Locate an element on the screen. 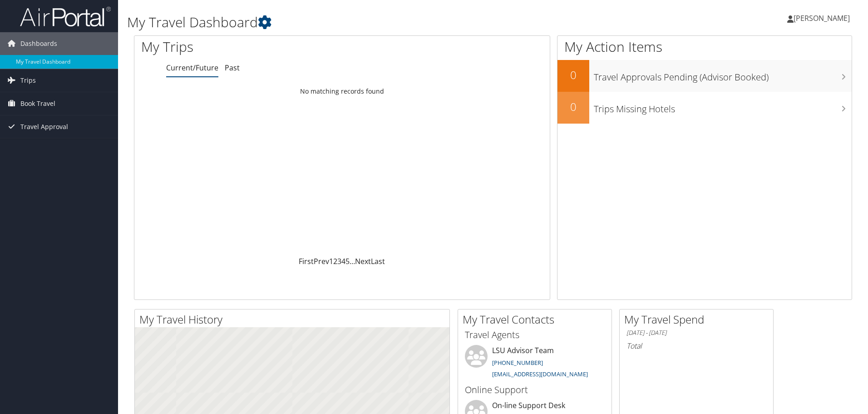 The height and width of the screenshot is (414, 868). a: 1 is located at coordinates (331, 261).